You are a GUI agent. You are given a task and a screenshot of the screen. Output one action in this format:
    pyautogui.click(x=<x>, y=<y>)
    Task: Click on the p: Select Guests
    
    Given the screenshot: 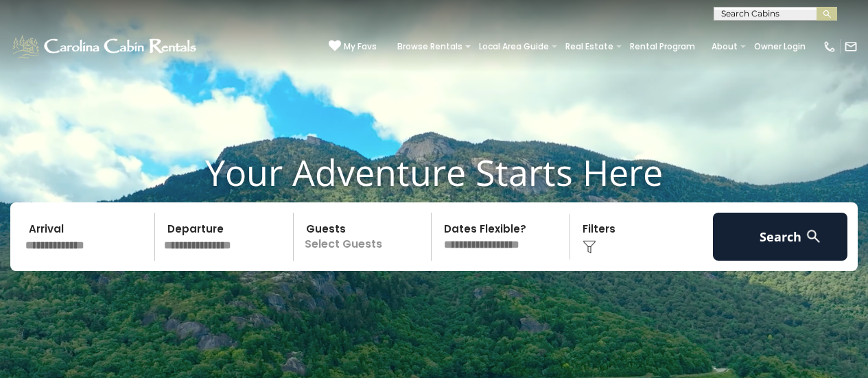 What is the action you would take?
    pyautogui.click(x=364, y=237)
    